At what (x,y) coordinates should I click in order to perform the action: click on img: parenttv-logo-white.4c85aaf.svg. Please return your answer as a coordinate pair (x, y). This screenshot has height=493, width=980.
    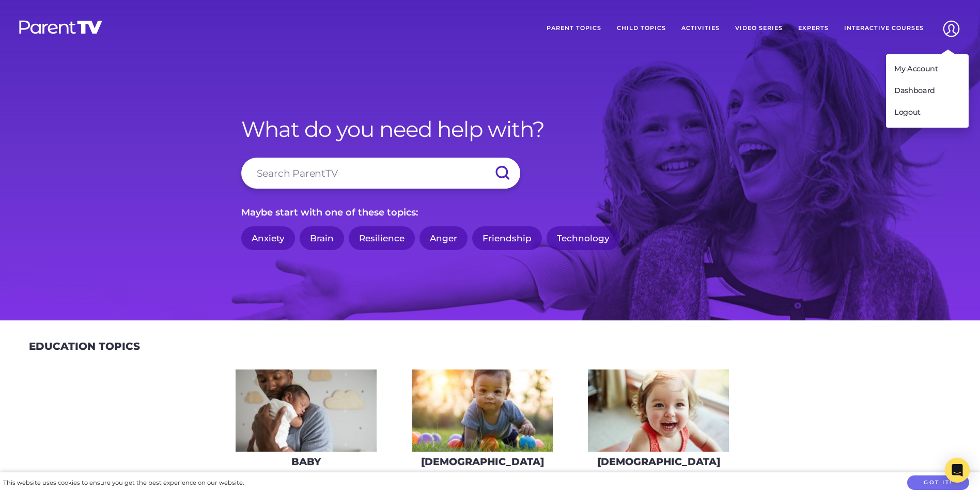
    Looking at the image, I should click on (61, 27).